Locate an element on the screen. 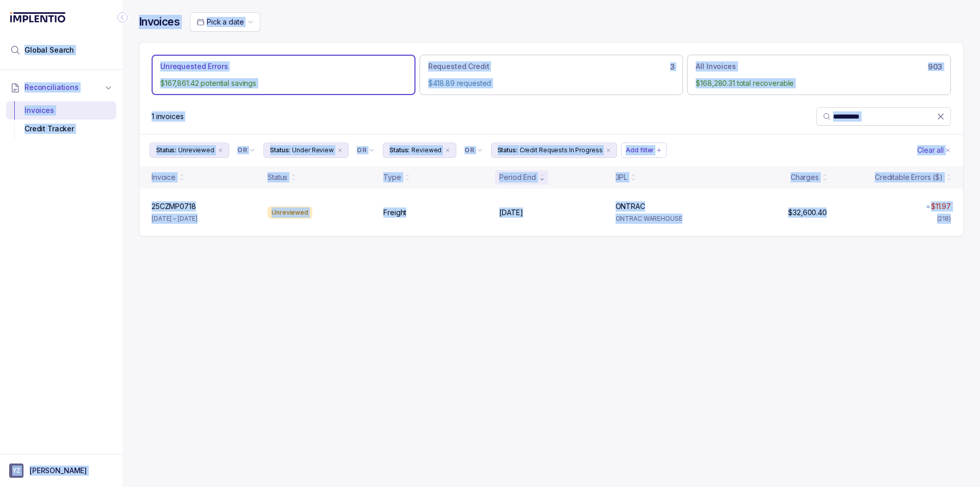  div: 3PL is located at coordinates (622, 177).